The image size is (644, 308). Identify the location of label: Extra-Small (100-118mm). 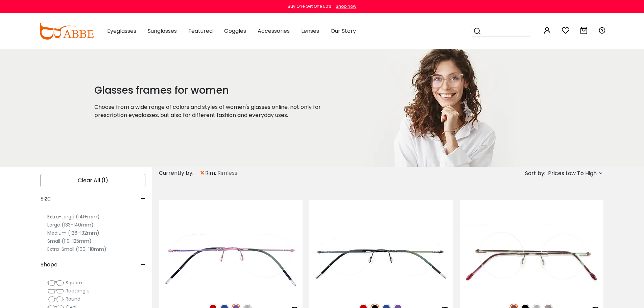
(77, 249).